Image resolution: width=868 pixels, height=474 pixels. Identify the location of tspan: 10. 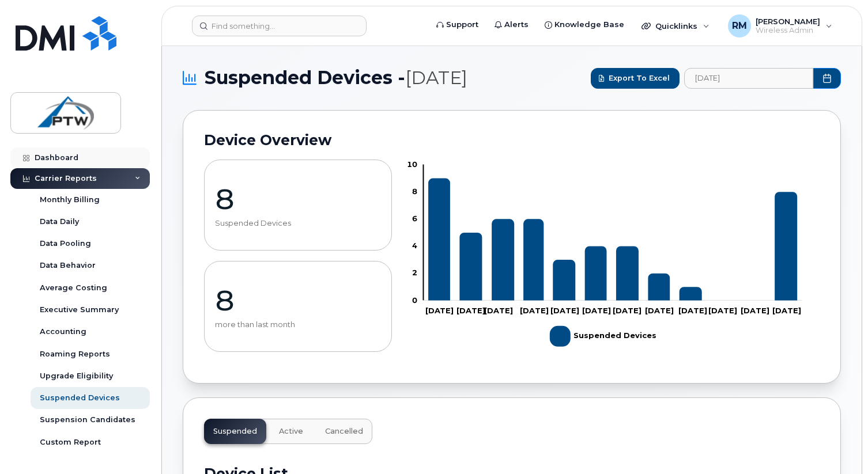
(412, 164).